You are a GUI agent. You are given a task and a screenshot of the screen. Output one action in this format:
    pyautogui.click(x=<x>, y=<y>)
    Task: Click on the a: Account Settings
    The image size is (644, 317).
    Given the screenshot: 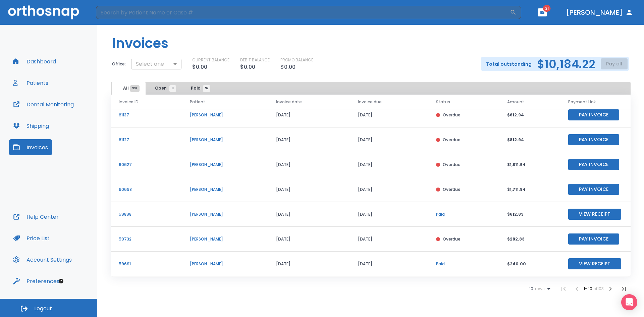 What is the action you would take?
    pyautogui.click(x=42, y=260)
    